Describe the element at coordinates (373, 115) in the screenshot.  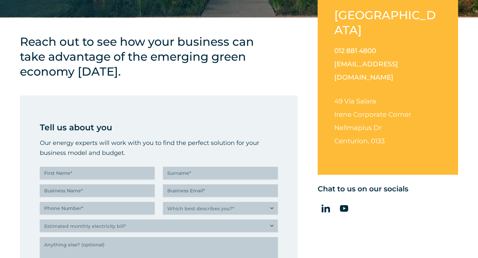
I see `span: Irene Corporate Corner` at that location.